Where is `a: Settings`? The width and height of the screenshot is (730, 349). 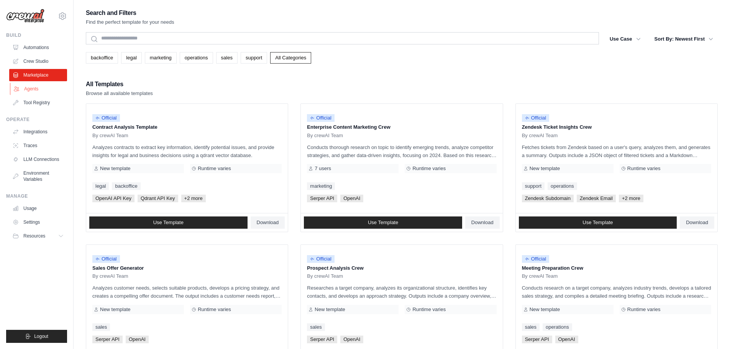
a: Settings is located at coordinates (38, 222).